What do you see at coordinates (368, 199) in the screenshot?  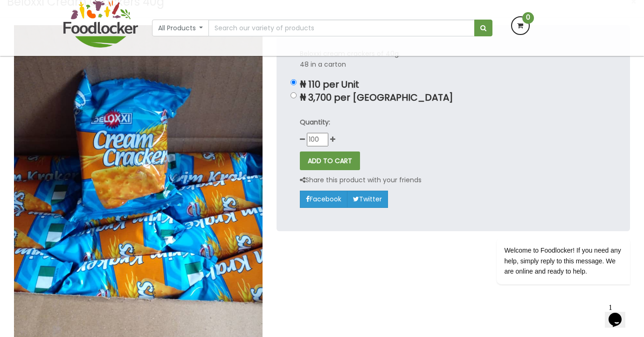 I see `a: Twitter` at bounding box center [368, 199].